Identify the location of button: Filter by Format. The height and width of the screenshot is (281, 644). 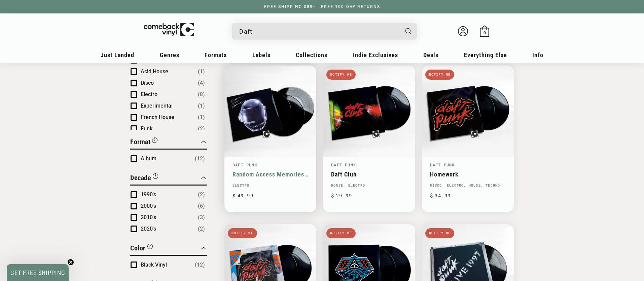
(144, 143).